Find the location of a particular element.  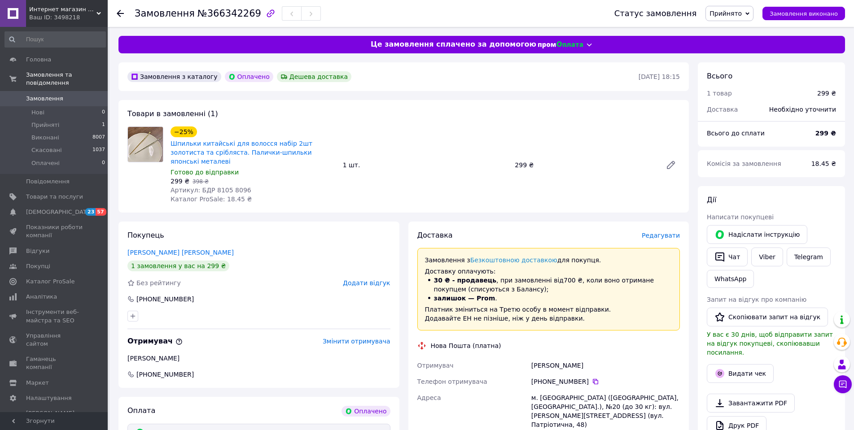

span: Написати покупцеві is located at coordinates (740, 217).